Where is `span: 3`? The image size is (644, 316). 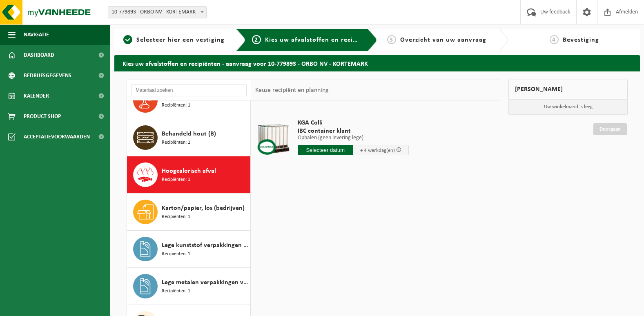 span: 3 is located at coordinates (391, 39).